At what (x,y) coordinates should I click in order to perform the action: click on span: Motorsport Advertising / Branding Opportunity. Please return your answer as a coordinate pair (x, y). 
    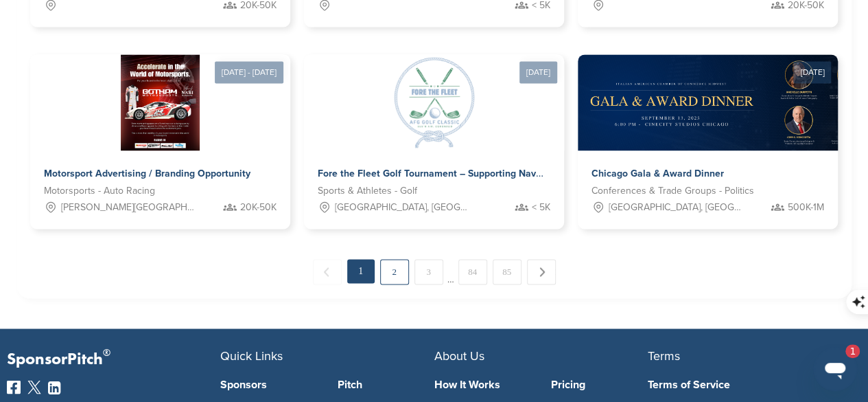
    Looking at the image, I should click on (147, 173).